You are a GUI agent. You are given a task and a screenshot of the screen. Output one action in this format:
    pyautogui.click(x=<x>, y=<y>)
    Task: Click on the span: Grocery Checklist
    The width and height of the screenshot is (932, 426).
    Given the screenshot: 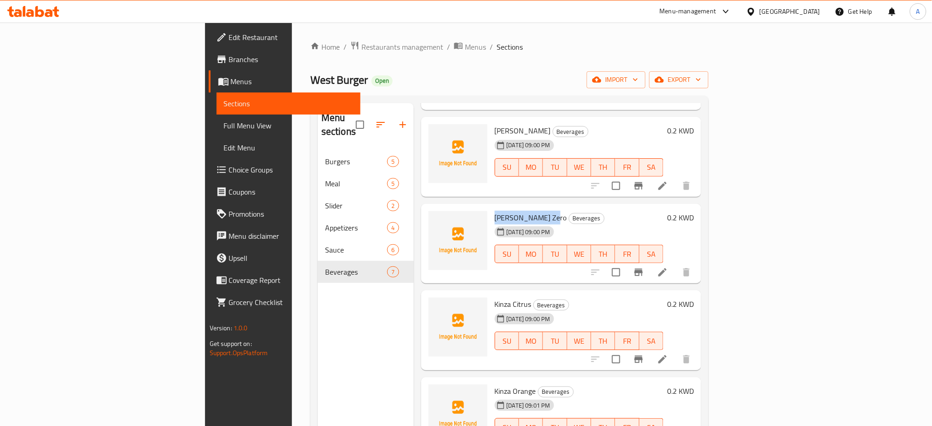 What is the action you would take?
    pyautogui.click(x=291, y=302)
    